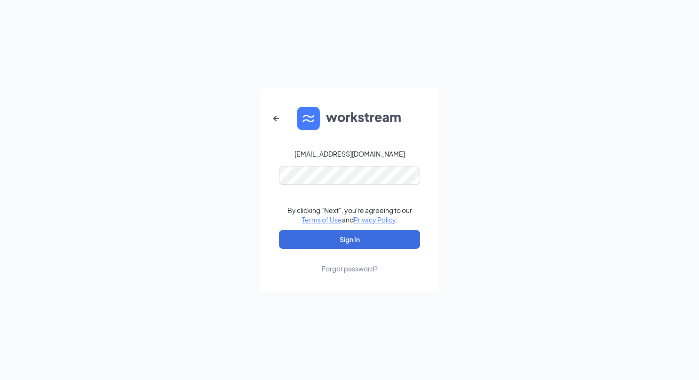  What do you see at coordinates (350, 119) in the screenshot?
I see `img: WS logo and Workstream text` at bounding box center [350, 119].